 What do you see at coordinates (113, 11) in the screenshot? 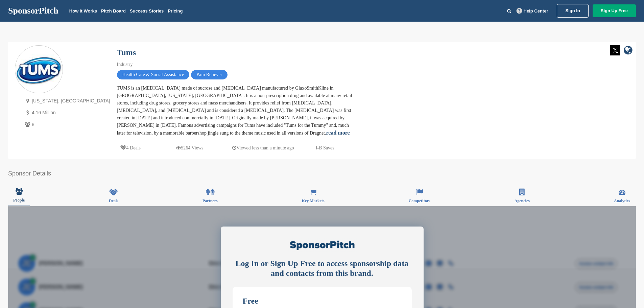
I see `a: Pitch Board` at bounding box center [113, 11].